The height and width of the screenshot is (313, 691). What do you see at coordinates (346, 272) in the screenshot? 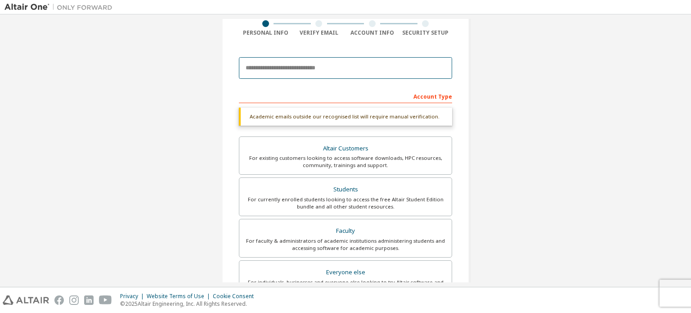
I see `div: Everyone else` at bounding box center [346, 272].